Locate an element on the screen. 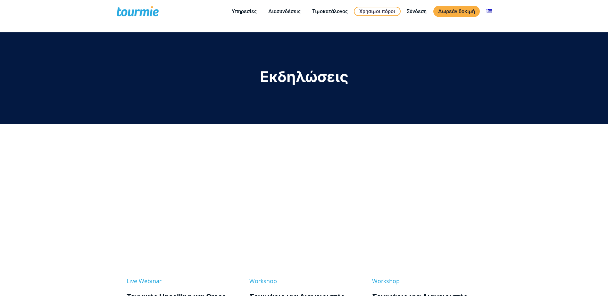 The image size is (608, 296). a: Διασυνδέσεις is located at coordinates (284, 11).